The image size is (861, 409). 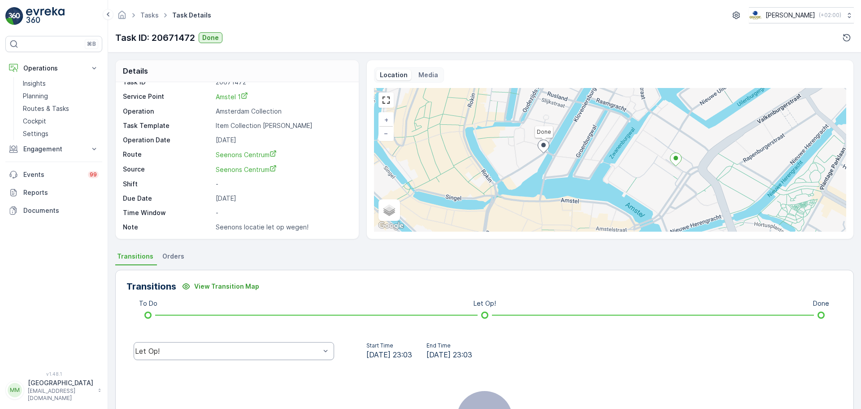 I want to click on p: ⌘B, so click(x=92, y=44).